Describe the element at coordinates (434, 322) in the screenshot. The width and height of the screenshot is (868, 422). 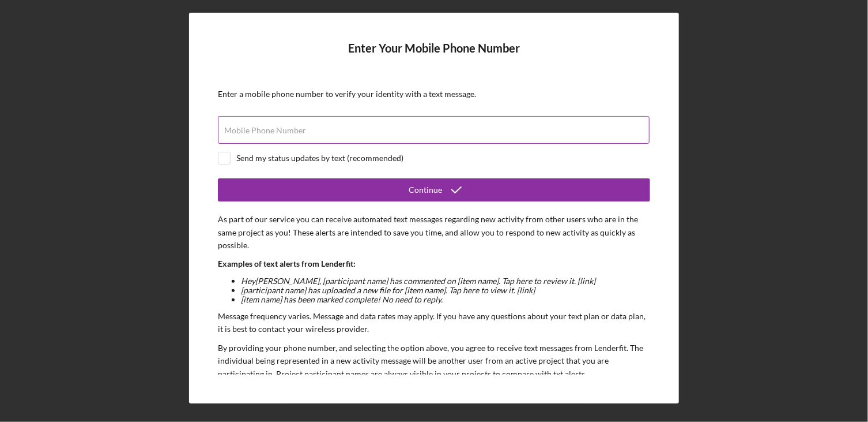
I see `p: Message frequency varies. Message and data rates may apply. If you have any questions about your ...` at that location.